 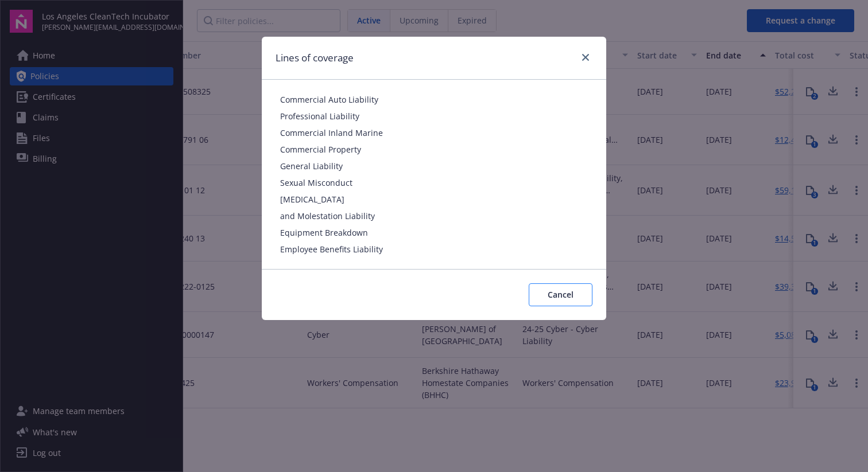 I want to click on h1: Lines of coverage, so click(x=314, y=58).